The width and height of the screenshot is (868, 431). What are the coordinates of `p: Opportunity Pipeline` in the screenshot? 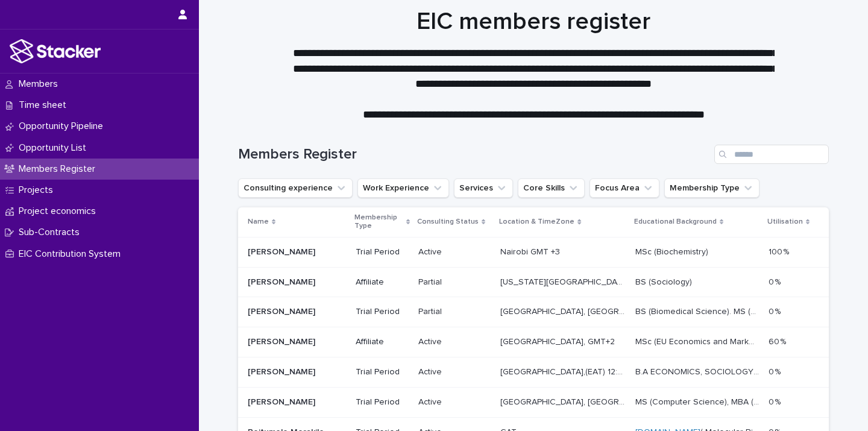 It's located at (63, 126).